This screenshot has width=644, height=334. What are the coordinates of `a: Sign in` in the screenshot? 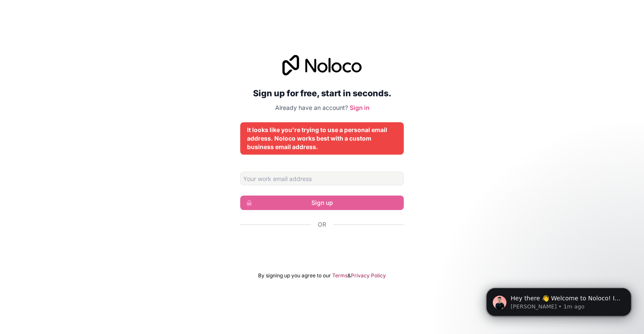 It's located at (359, 108).